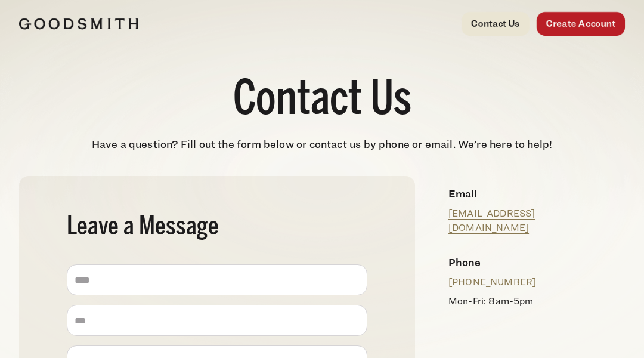 Image resolution: width=644 pixels, height=358 pixels. What do you see at coordinates (217, 227) in the screenshot?
I see `h2: Leave a Message` at bounding box center [217, 227].